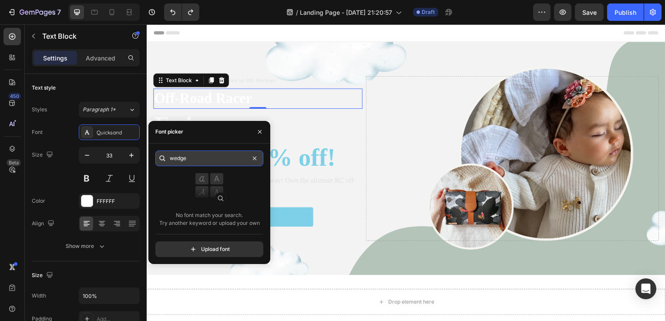 This screenshot has width=665, height=321. Describe the element at coordinates (117, 201) in the screenshot. I see `div: FFFFFF` at that location.